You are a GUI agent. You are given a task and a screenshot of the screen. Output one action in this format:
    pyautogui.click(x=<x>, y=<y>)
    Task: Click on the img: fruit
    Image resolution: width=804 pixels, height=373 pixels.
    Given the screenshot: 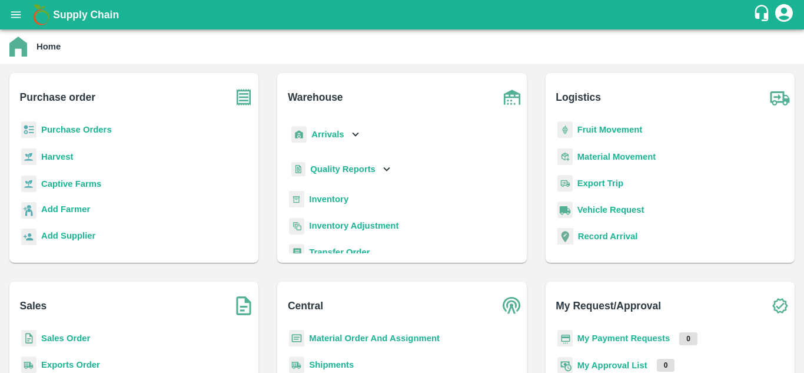 What is the action you would take?
    pyautogui.click(x=565, y=129)
    